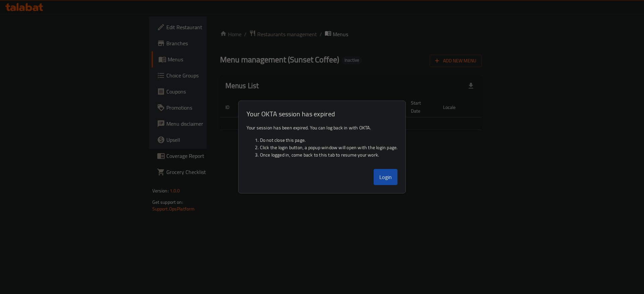 The image size is (644, 294). What do you see at coordinates (329, 155) in the screenshot?
I see `li: Once logged in, come back to this tab to resume your work.` at bounding box center [329, 155].